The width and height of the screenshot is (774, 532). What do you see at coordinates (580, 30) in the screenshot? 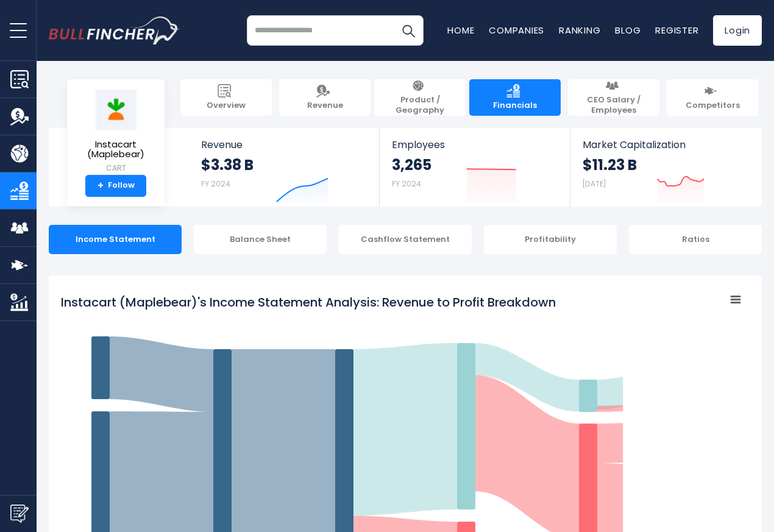
I see `a: Ranking` at bounding box center [580, 30].